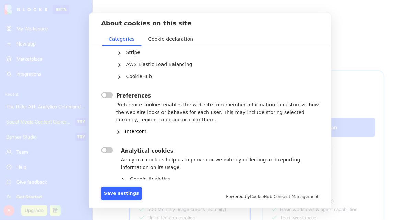 This screenshot has width=420, height=220. Describe the element at coordinates (170, 39) in the screenshot. I see `a: Cookie declaration` at that location.